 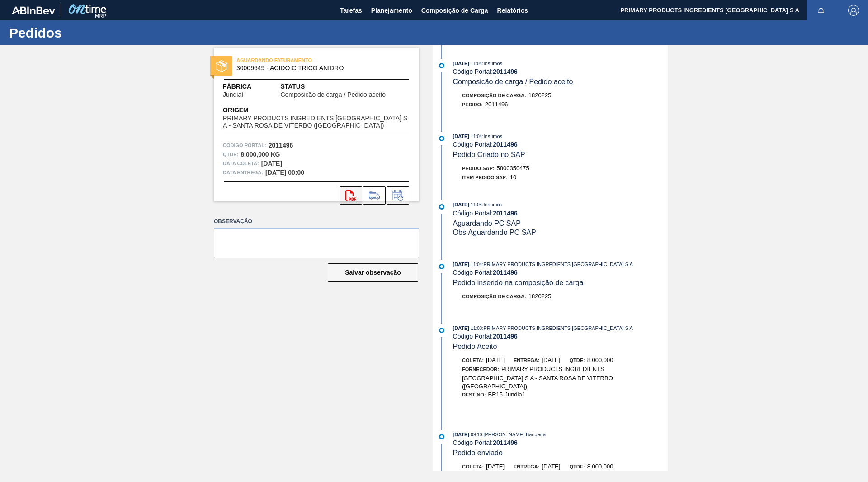 I want to click on img: status, so click(x=222, y=66).